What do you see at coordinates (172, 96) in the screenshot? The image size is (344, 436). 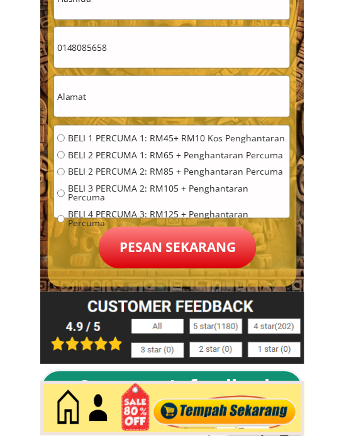 I see `input: Alamat` at bounding box center [172, 96].